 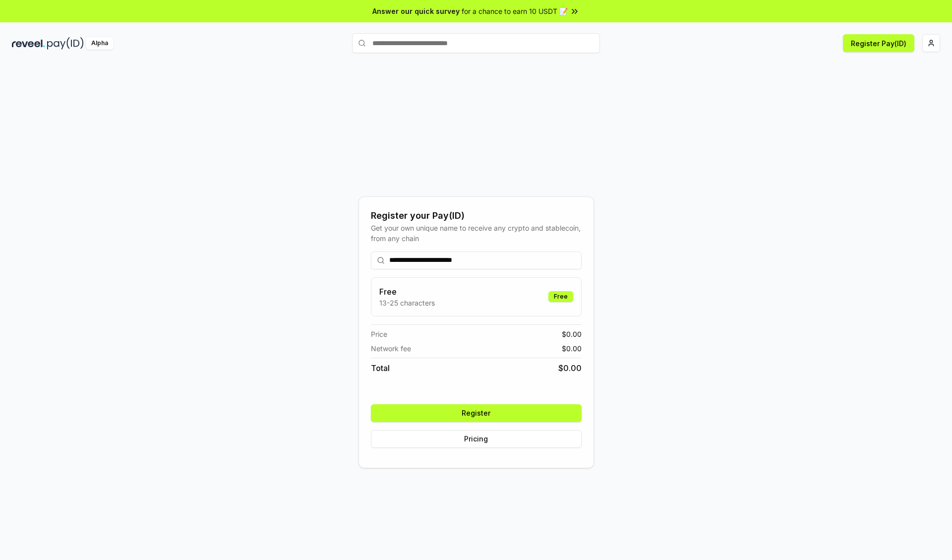 I want to click on button: Register Pay(ID), so click(x=878, y=43).